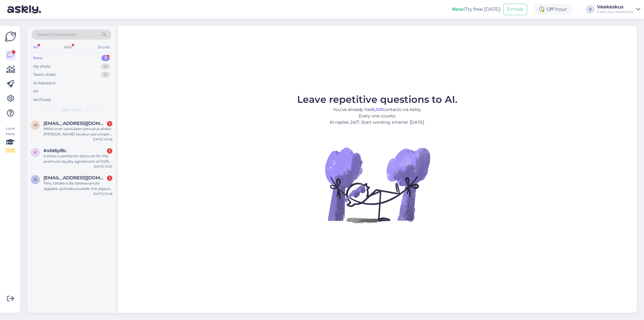  Describe the element at coordinates (38, 58) in the screenshot. I see `div: New` at that location.